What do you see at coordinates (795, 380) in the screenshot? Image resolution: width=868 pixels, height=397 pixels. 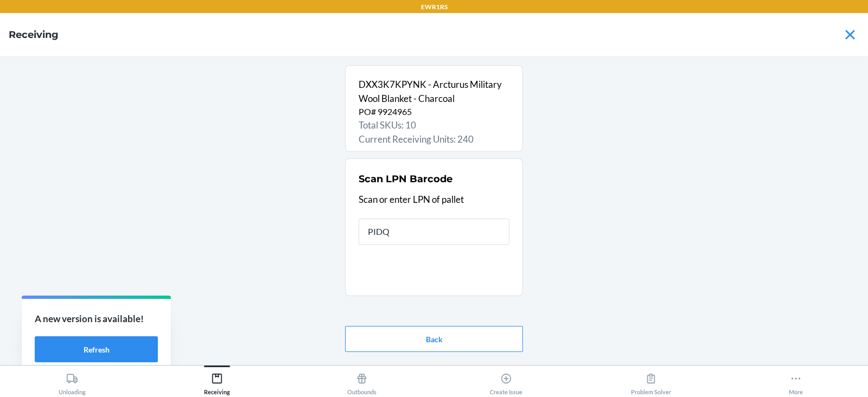 I see `button: More` at bounding box center [795, 380].